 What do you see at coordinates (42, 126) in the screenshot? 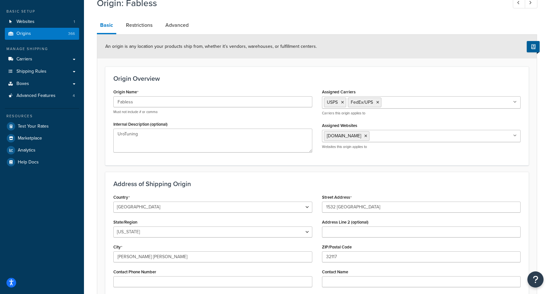
I see `li: Test Your Rates` at bounding box center [42, 126].